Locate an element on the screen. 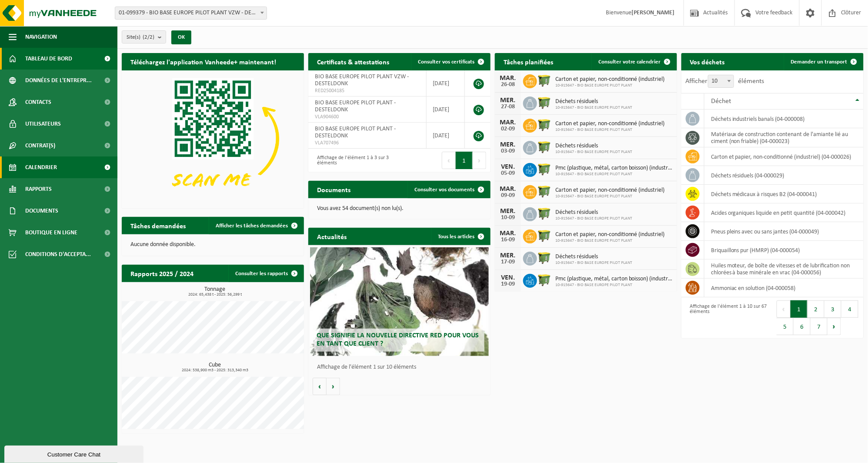 Image resolution: width=868 pixels, height=463 pixels. div: 03-09 is located at coordinates (508, 152).